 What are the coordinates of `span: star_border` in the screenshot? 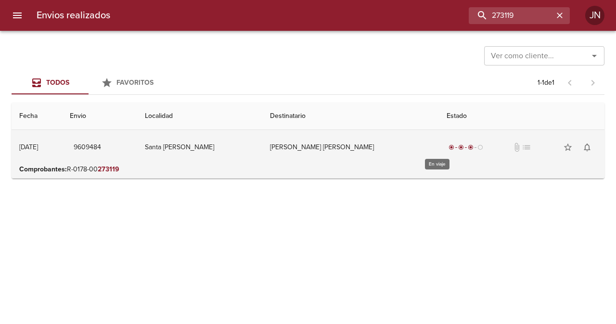 It's located at (568, 147).